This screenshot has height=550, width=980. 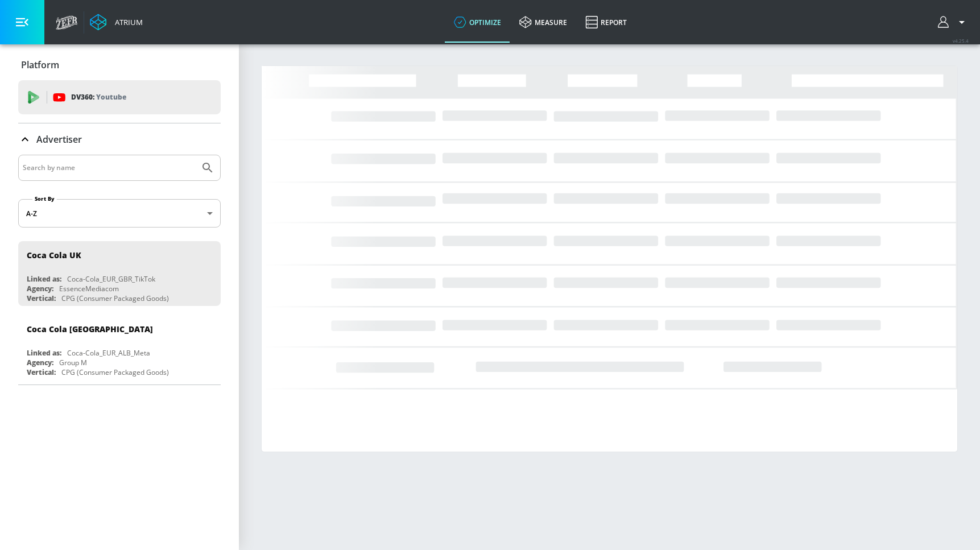 What do you see at coordinates (111, 97) in the screenshot?
I see `p: Youtube` at bounding box center [111, 97].